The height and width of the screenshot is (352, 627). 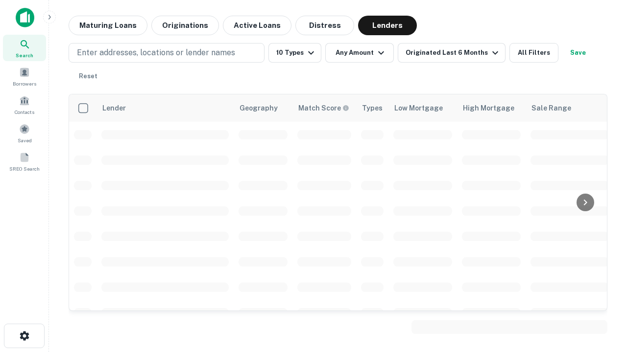 I want to click on th: Lender, so click(x=165, y=108).